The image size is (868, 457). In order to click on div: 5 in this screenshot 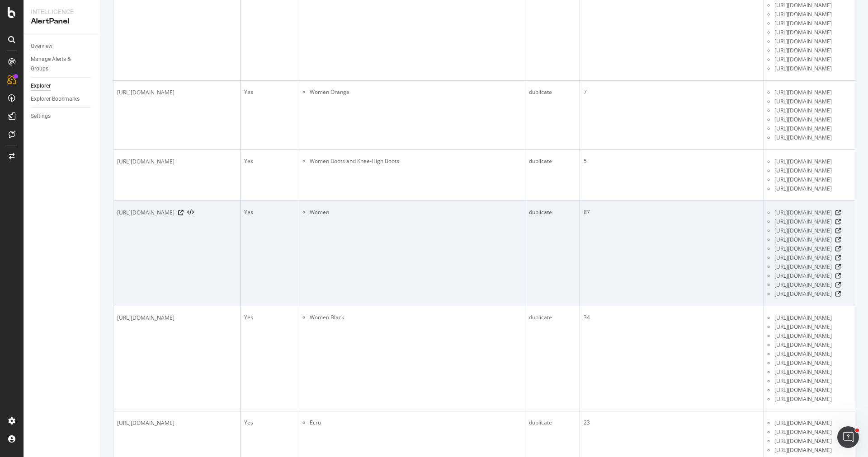, I will do `click(672, 161)`.